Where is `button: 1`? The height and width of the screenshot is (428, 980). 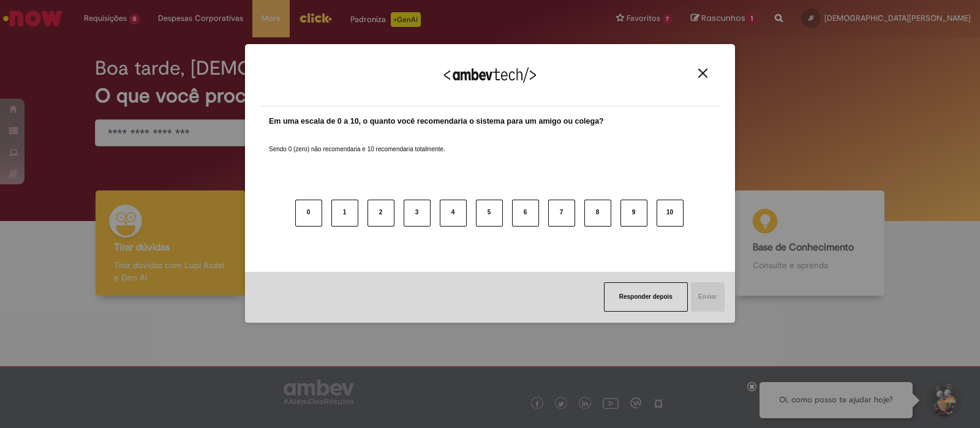 button: 1 is located at coordinates (345, 213).